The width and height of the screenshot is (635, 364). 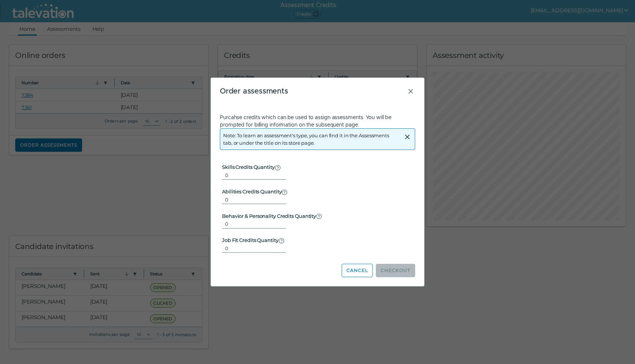 I want to click on h3: Order assessments, so click(x=313, y=91).